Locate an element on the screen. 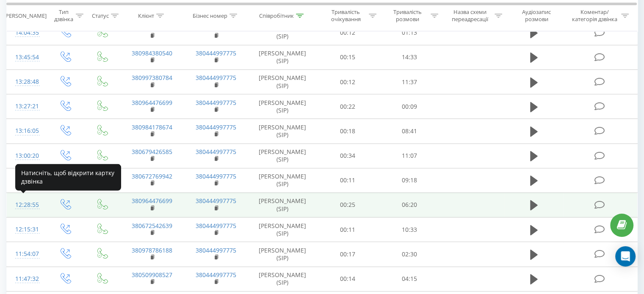 The width and height of the screenshot is (644, 294). div: 13:28:48 is located at coordinates (26, 82).